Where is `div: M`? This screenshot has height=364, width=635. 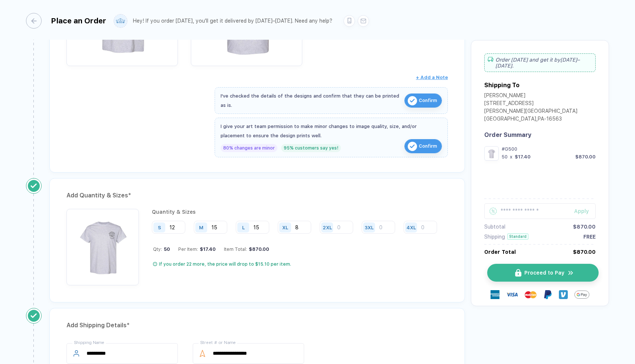 div: M is located at coordinates (201, 227).